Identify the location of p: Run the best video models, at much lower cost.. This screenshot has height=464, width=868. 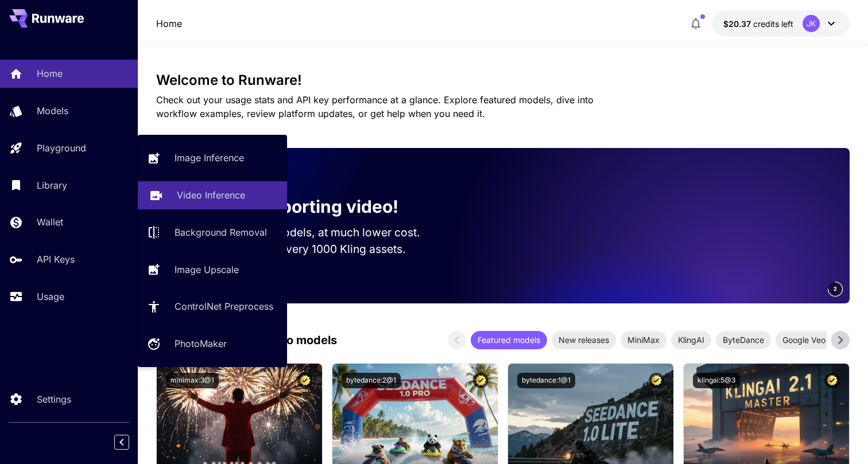
(309, 232).